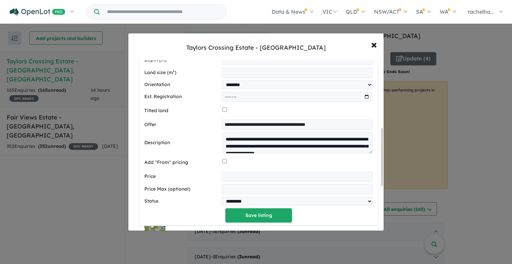 Image resolution: width=512 pixels, height=264 pixels. What do you see at coordinates (155, 237) in the screenshot?
I see `img: Taylors%20Crossing%20Estate%20-%20Cambewarra%20-%20Lot%207B___1757395181.jpg` at bounding box center [155, 237].